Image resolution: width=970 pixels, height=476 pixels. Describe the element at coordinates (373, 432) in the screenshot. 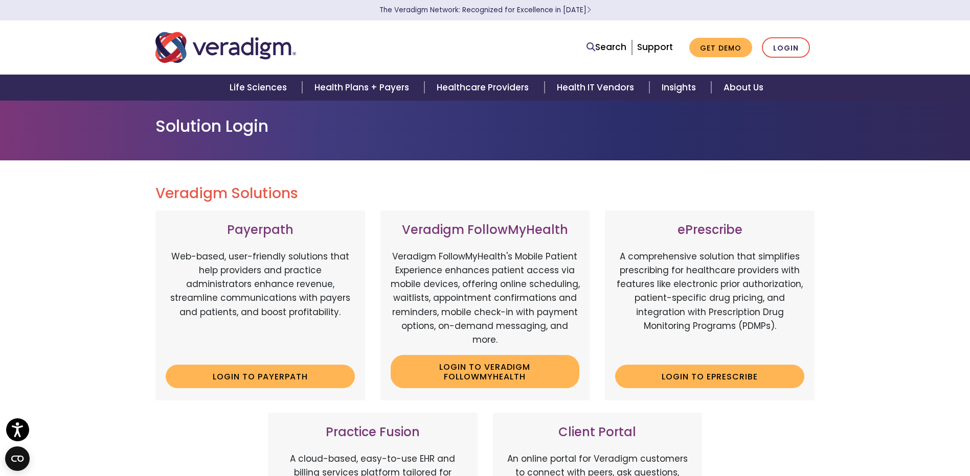

I see `h3: Practice Fusion` at that location.